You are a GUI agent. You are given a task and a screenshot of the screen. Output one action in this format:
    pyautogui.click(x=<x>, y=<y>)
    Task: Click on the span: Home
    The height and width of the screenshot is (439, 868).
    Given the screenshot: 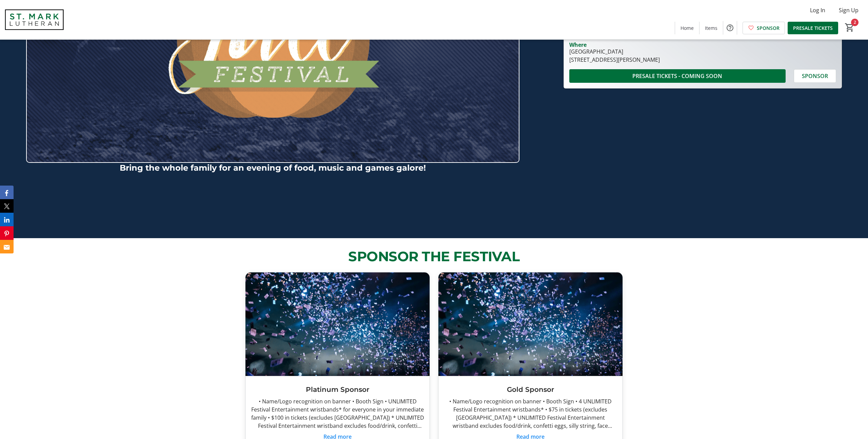 What is the action you would take?
    pyautogui.click(x=687, y=28)
    